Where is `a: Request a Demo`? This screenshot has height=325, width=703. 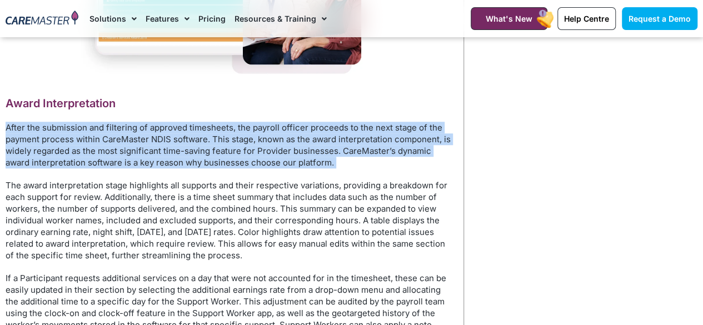 a: Request a Demo is located at coordinates (660, 18).